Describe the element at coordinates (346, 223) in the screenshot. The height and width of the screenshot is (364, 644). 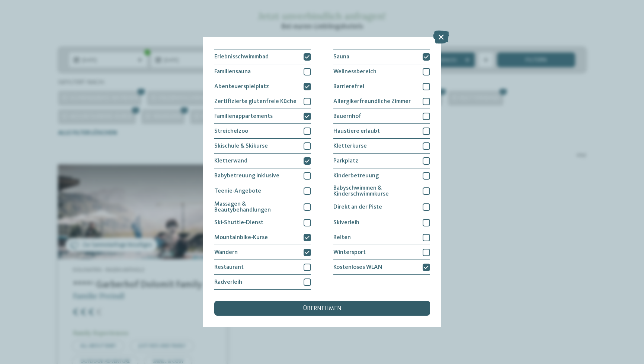
I see `span: Skiverleih` at that location.